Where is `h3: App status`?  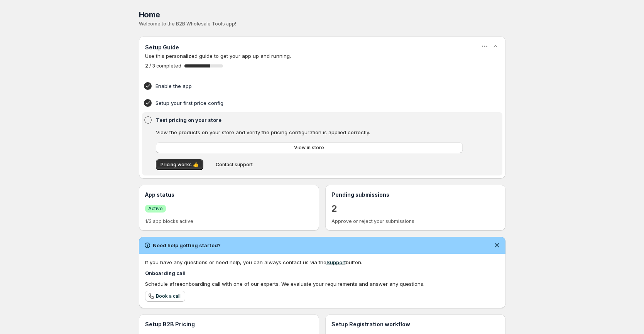 h3: App status is located at coordinates (229, 195).